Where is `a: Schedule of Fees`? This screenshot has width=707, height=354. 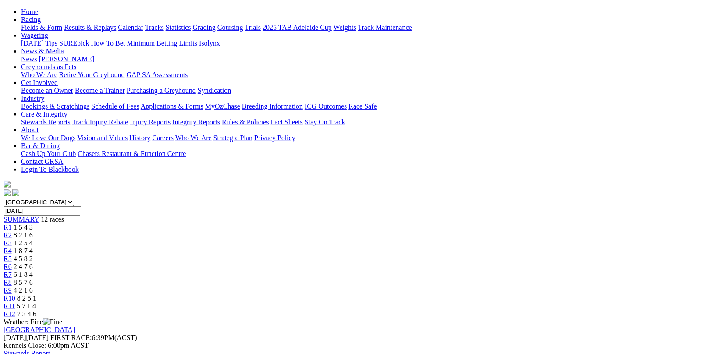 a: Schedule of Fees is located at coordinates (115, 106).